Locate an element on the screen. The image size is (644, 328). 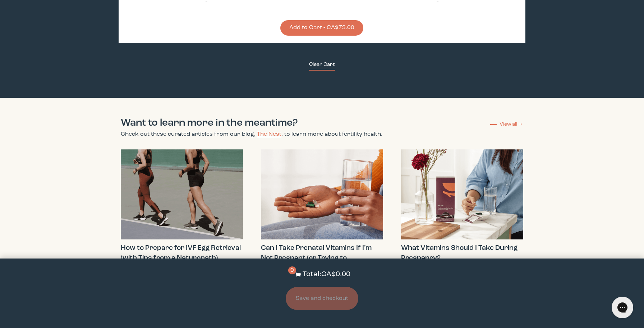
strong: Can I Take Prenatal Vitamins If I’m Not Pregnant (or Trying to Conceive)? is located at coordinates (316, 258).